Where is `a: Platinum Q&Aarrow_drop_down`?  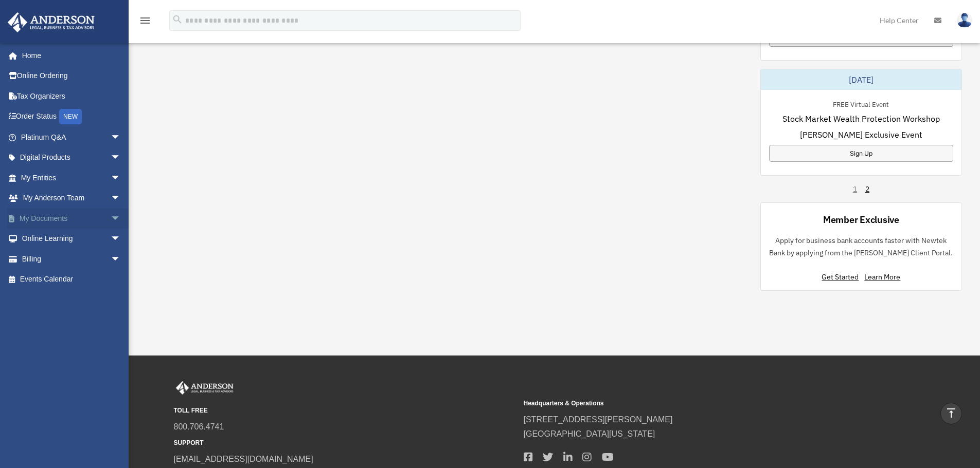 a: Platinum Q&Aarrow_drop_down is located at coordinates (72, 137).